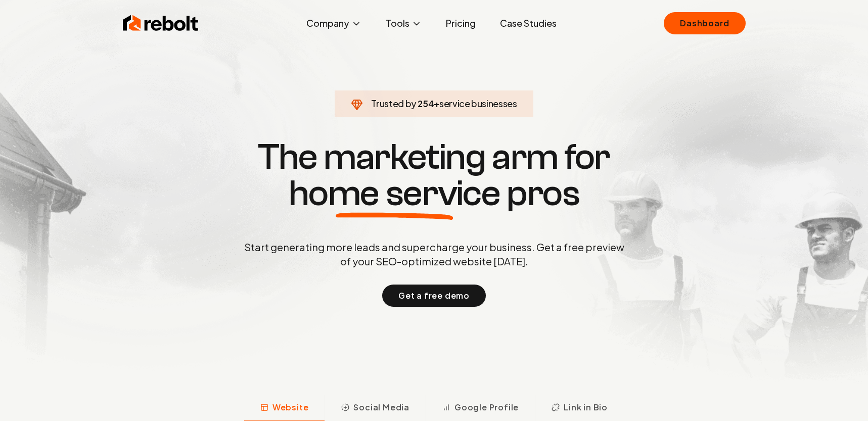 Image resolution: width=868 pixels, height=421 pixels. I want to click on button: Company, so click(333, 23).